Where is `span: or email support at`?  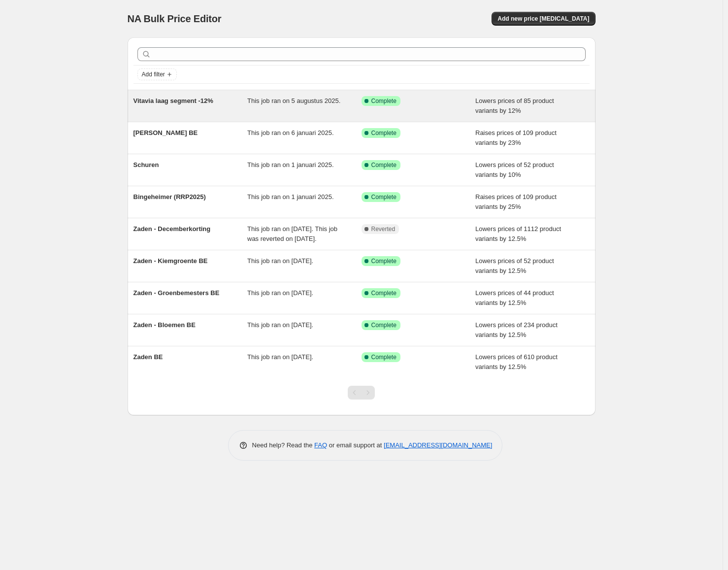 span: or email support at is located at coordinates (355, 445).